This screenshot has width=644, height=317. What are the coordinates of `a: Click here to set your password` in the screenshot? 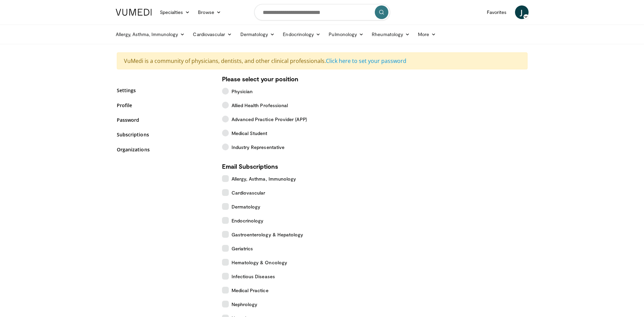 It's located at (366, 61).